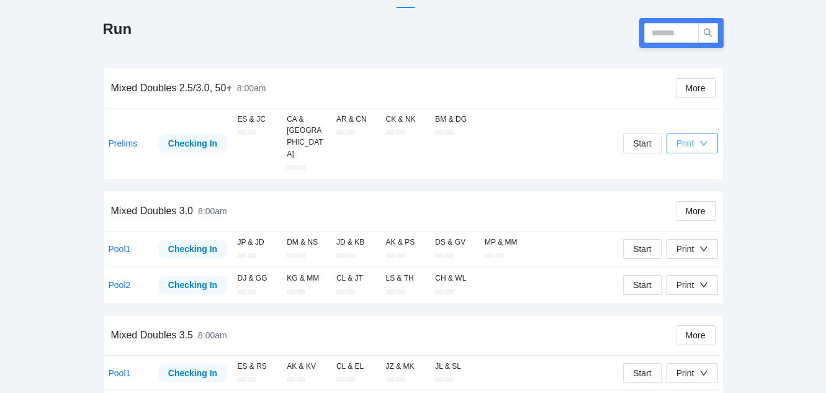  Describe the element at coordinates (455, 119) in the screenshot. I see `div: BM & DG` at that location.